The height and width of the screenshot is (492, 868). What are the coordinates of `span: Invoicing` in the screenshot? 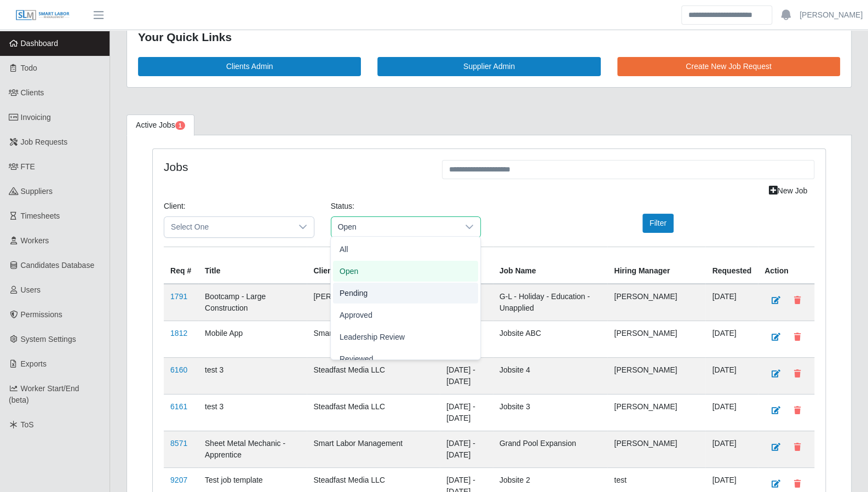 It's located at (36, 118).